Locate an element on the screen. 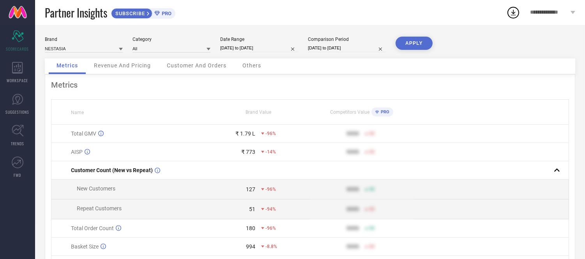  div: Comparison Period is located at coordinates (347, 39).